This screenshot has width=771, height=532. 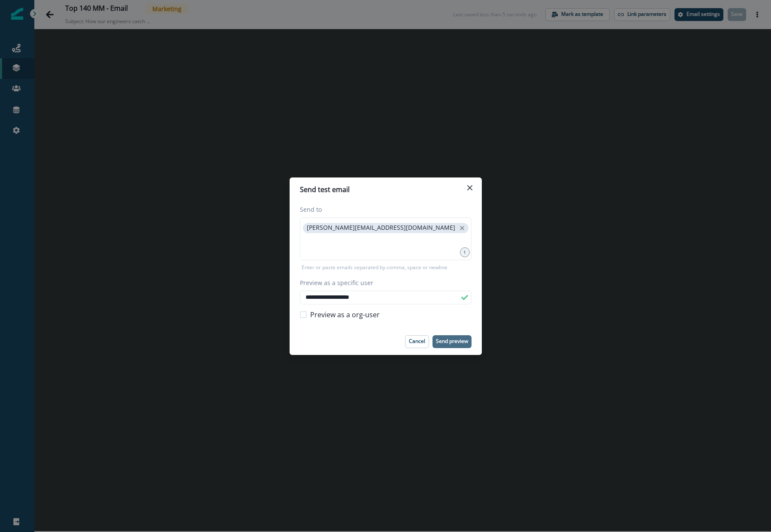 I want to click on button: Send preview, so click(x=451, y=342).